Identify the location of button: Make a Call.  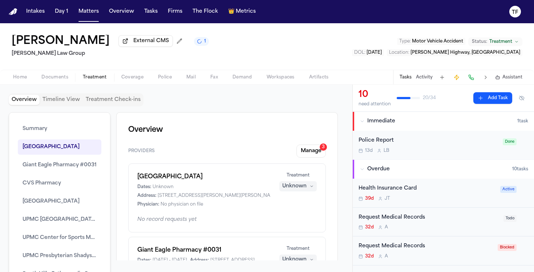
(471, 77).